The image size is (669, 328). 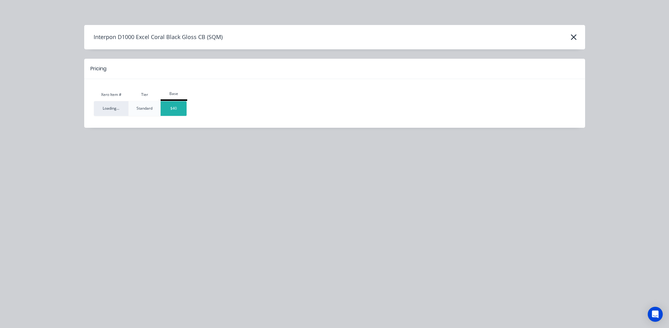 I want to click on div: Xero Item #, so click(x=111, y=95).